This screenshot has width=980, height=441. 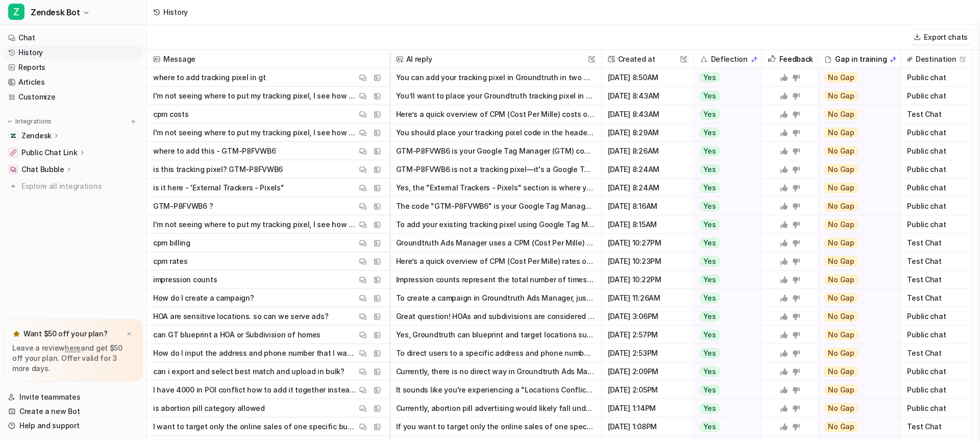 What do you see at coordinates (73, 411) in the screenshot?
I see `a: Create a new Bot` at bounding box center [73, 411].